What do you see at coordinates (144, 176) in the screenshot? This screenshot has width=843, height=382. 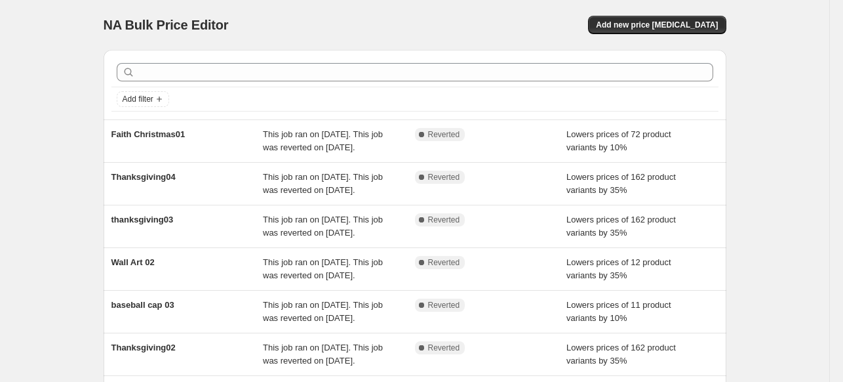 I see `span: Thanksgiving04` at bounding box center [144, 176].